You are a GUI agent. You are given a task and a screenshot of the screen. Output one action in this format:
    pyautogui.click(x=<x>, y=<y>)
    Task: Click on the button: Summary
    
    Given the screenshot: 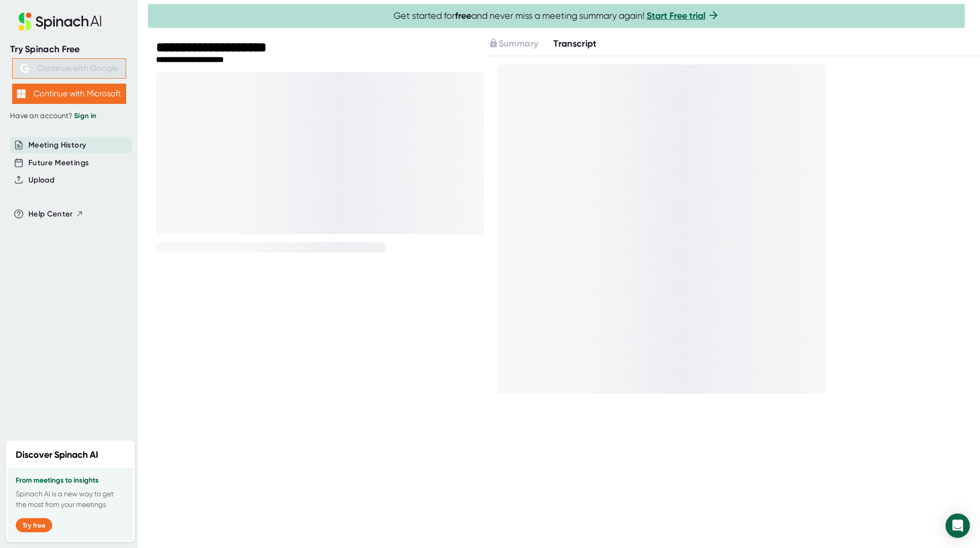 What is the action you would take?
    pyautogui.click(x=514, y=43)
    